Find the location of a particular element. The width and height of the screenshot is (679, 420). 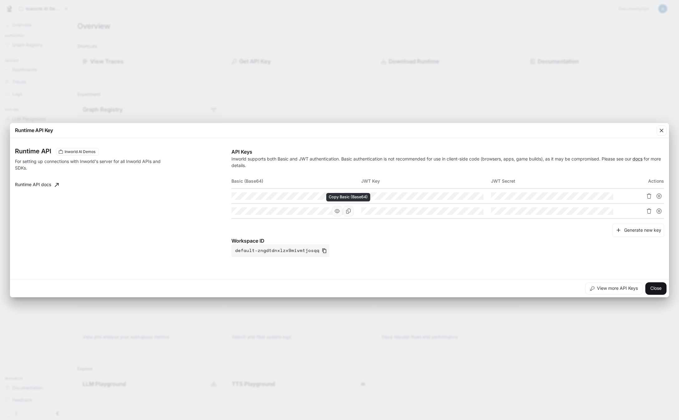

button: View more API Keys is located at coordinates (614, 288).